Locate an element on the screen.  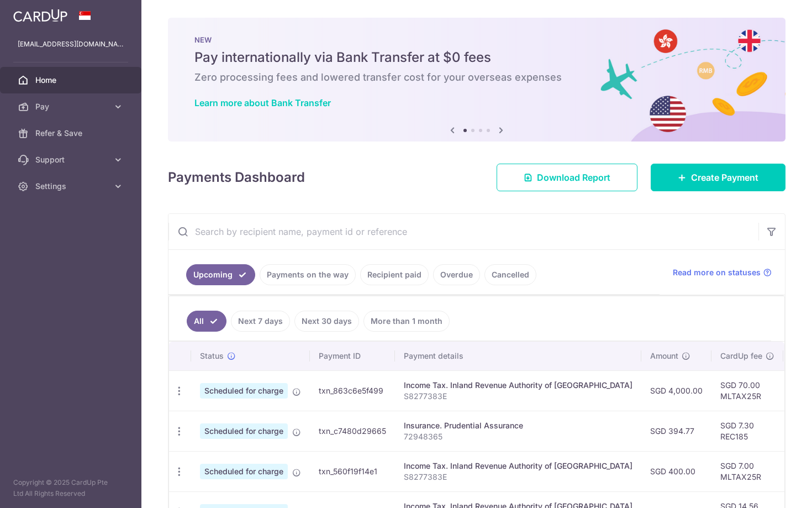
span: Amount is located at coordinates (664, 356).